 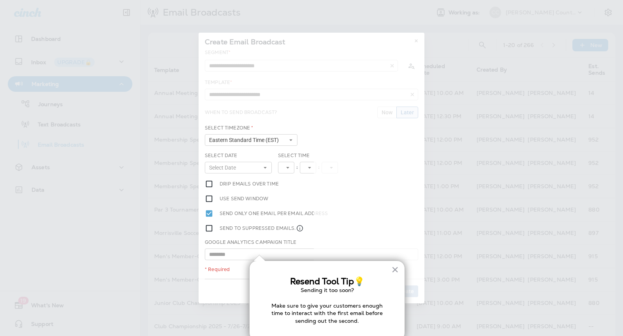 I want to click on label: Send only one email per email address, so click(x=274, y=214).